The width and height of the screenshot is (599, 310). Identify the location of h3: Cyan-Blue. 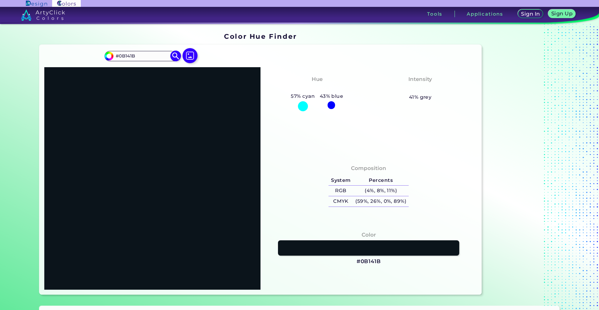
(317, 88).